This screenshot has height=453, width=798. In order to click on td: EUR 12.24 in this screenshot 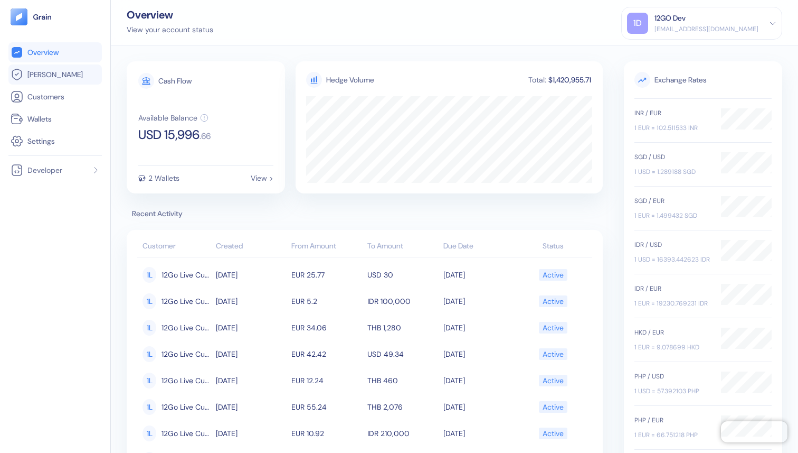, I will do `click(327, 380)`.